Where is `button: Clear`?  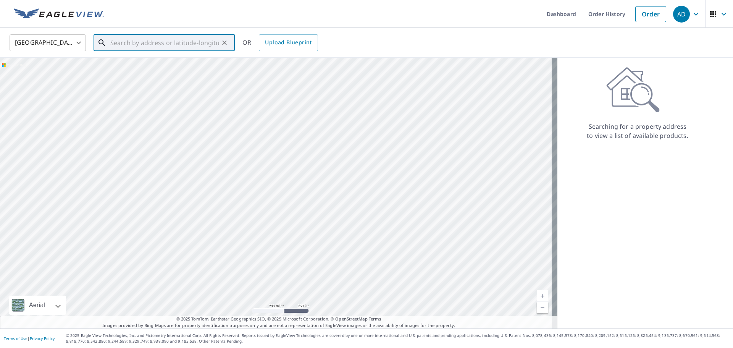 button: Clear is located at coordinates (225, 43).